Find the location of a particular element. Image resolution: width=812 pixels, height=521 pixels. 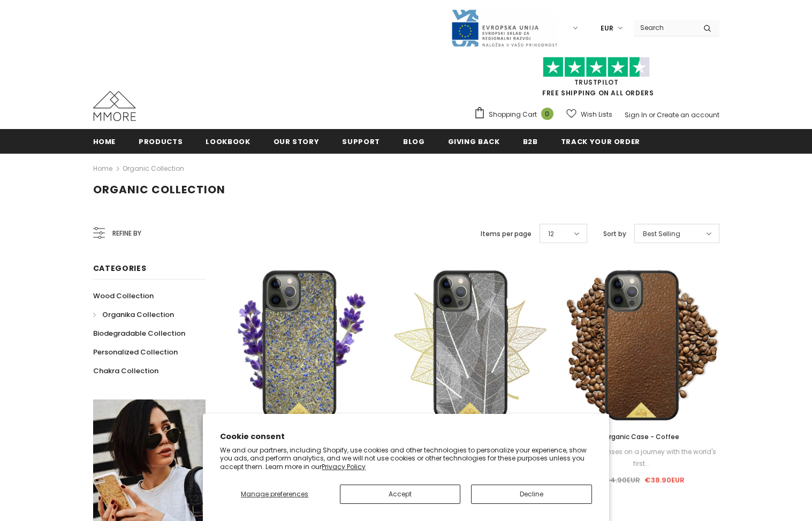

a: Wood Collection is located at coordinates (123, 295).